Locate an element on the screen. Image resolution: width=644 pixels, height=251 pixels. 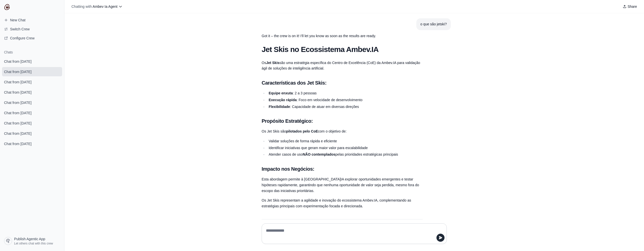
span: Ambev Ia Agent is located at coordinates (105, 7).